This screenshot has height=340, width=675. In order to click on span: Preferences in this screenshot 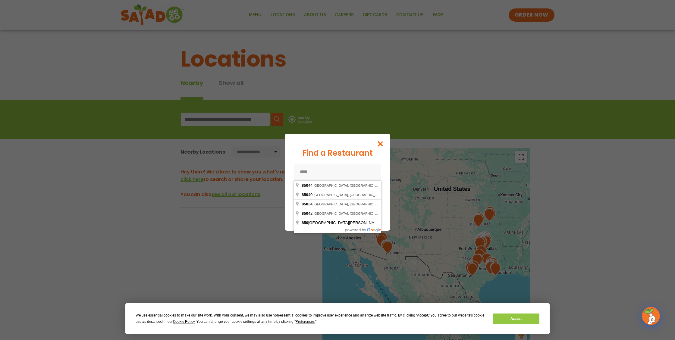, I will do `click(305, 322)`.